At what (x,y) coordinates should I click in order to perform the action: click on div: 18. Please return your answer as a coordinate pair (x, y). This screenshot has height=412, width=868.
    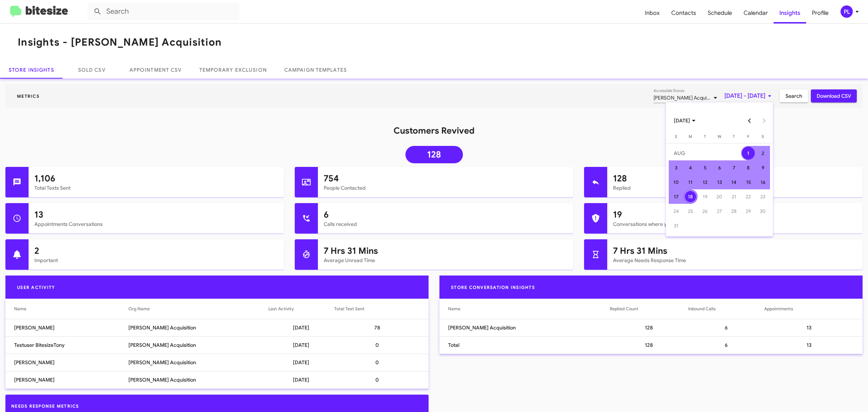
    Looking at the image, I should click on (690, 197).